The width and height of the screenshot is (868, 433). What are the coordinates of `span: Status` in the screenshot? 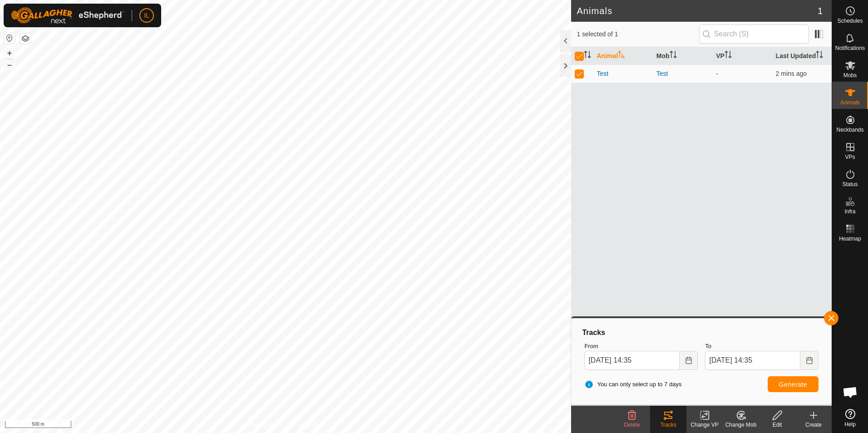 It's located at (850, 184).